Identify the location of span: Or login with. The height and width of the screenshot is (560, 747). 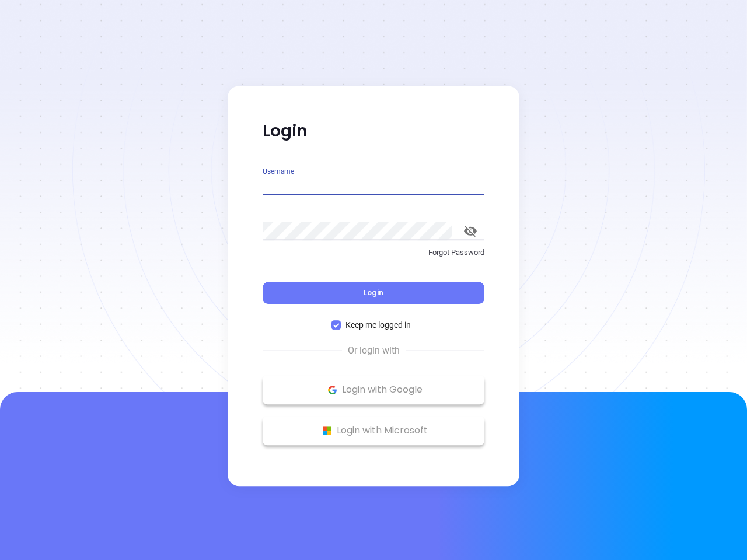
(374, 351).